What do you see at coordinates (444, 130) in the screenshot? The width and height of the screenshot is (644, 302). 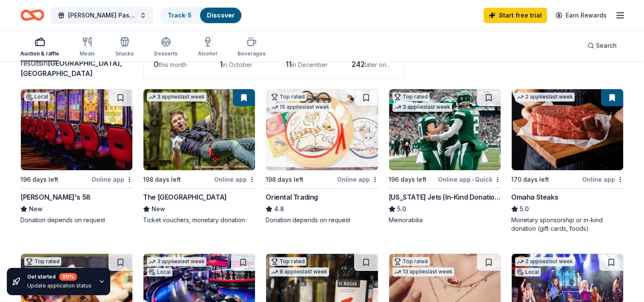 I see `img: Image for New York Jets (In-Kind Donation)` at bounding box center [444, 130].